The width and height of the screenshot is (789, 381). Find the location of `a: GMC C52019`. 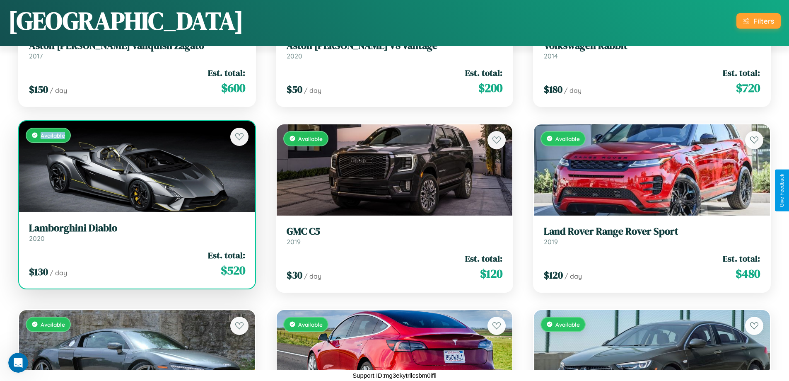

a: GMC C52019 is located at coordinates (395, 235).